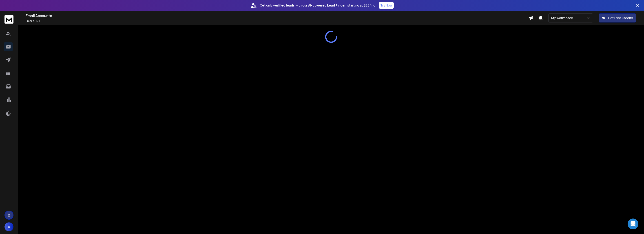 Image resolution: width=644 pixels, height=234 pixels. Describe the element at coordinates (277, 21) in the screenshot. I see `p: Emails :` at that location.